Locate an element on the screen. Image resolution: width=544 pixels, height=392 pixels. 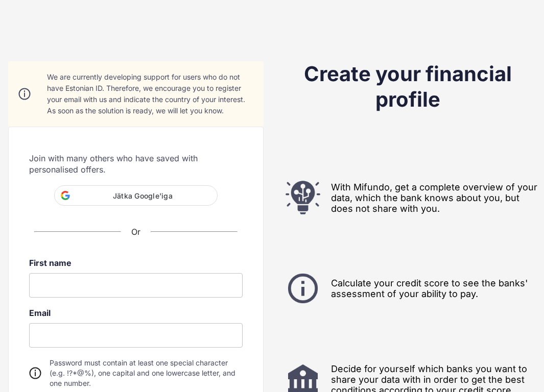
label: First name is located at coordinates (136, 263).